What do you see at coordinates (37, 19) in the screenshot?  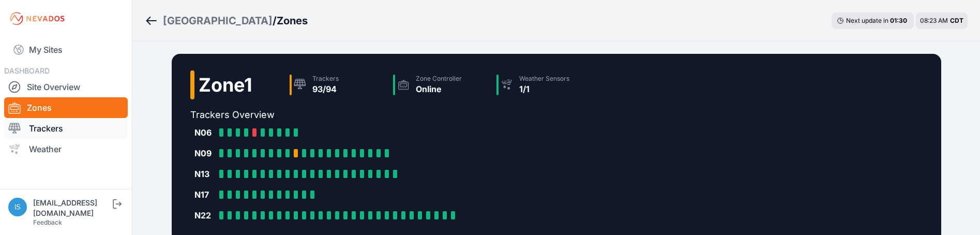 I see `img: Nevados` at bounding box center [37, 19].